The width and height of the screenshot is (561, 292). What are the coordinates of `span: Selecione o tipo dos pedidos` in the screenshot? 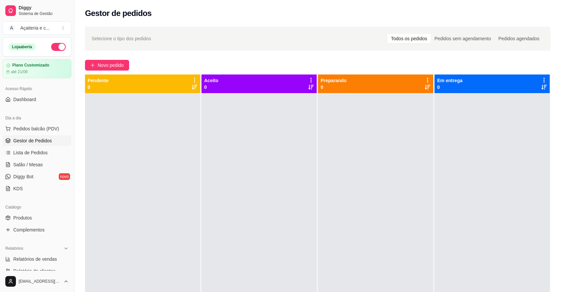 It's located at (121, 39).